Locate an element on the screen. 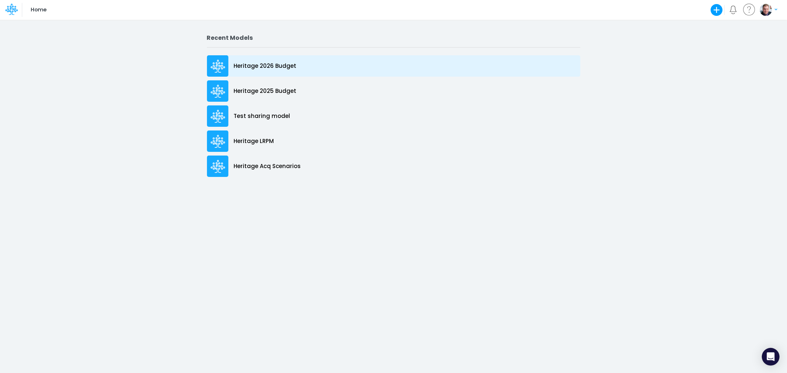 The width and height of the screenshot is (787, 373). p: Test sharing model is located at coordinates (262, 116).